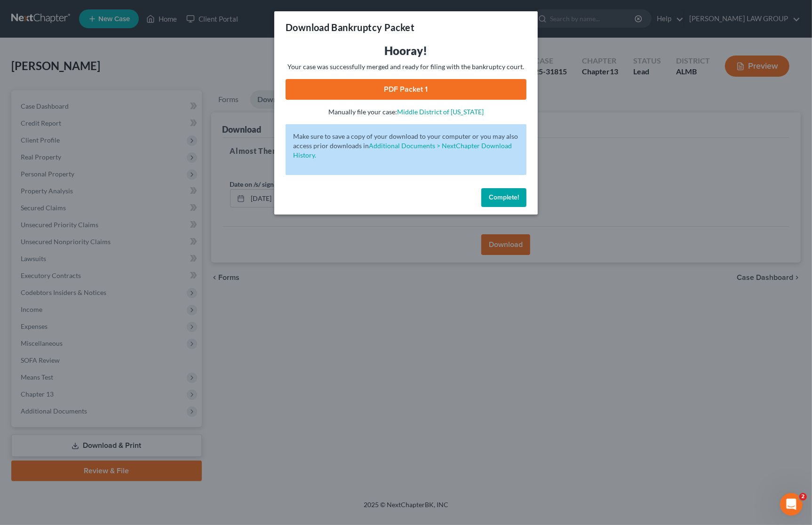 This screenshot has height=525, width=812. What do you see at coordinates (406, 146) in the screenshot?
I see `p: Make sure to save a copy of your download to your computer or you may also access prior downloads in` at bounding box center [406, 146].